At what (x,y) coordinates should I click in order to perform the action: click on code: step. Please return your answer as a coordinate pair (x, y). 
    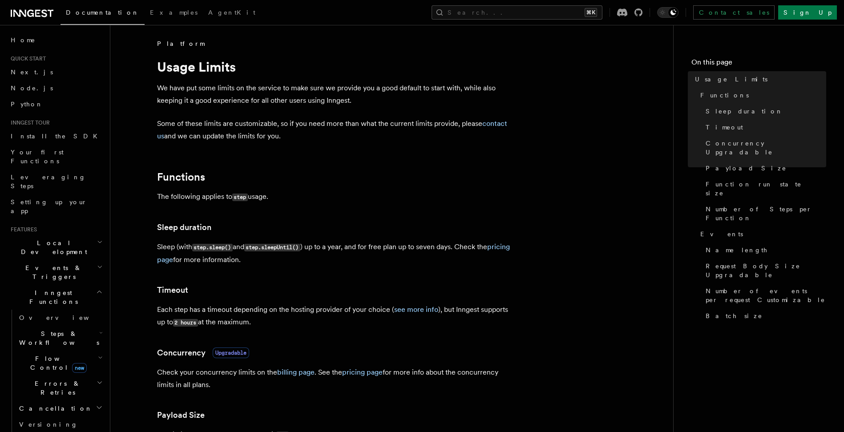
    Looking at the image, I should click on (240, 197).